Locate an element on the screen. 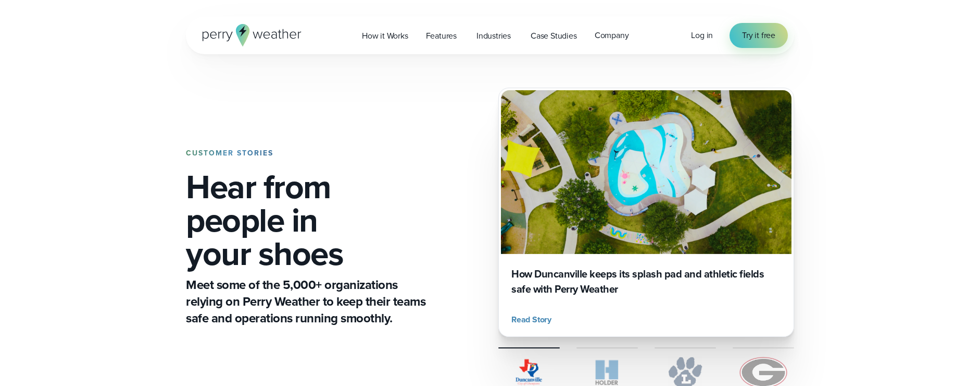  p: Meet some of the 5,000+ organizations relying on Perry Weather to keep their teams safe and opera... is located at coordinates (308, 302).